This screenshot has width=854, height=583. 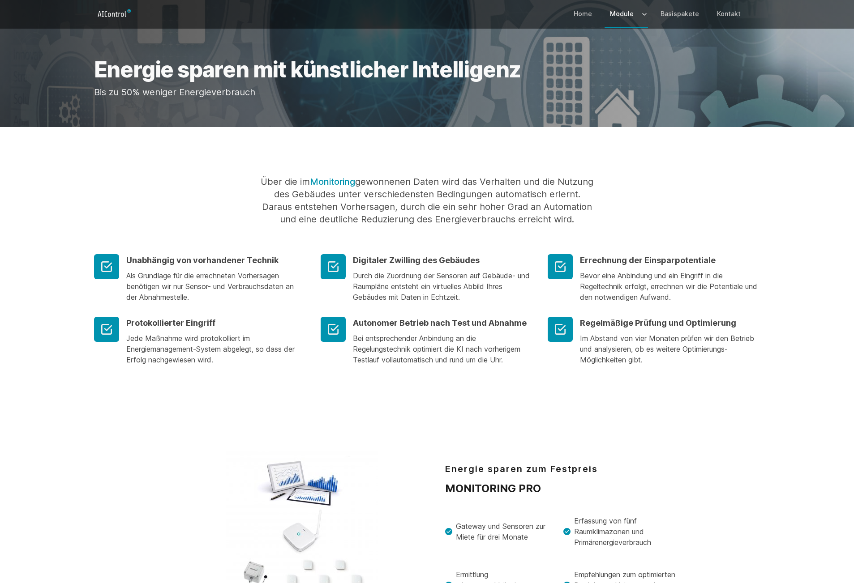 What do you see at coordinates (427, 70) in the screenshot?
I see `h1: Energie sparen mit künstlicher Intelligenz` at bounding box center [427, 70].